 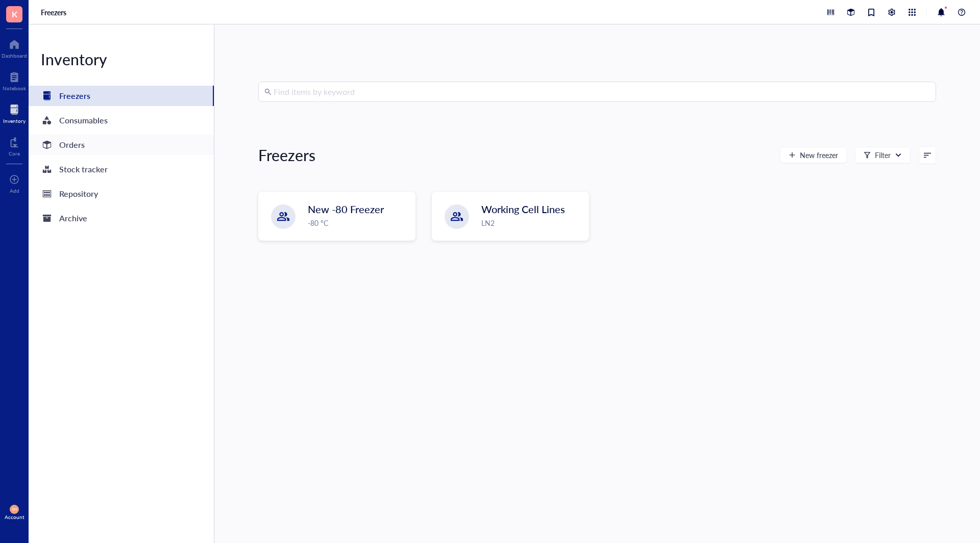 I want to click on a: Notebook, so click(x=15, y=80).